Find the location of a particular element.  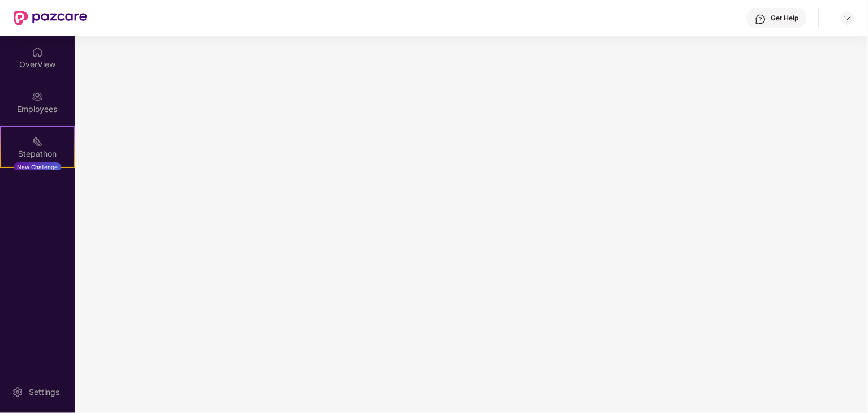

img: svg+xml;base64,PHN2ZyBpZD0iRW1wbG95ZWVzIiB4bWxucz0iaHR0cDovL3d3dy53My5vcmcvMjAwMC9zdmciIHdpZHRoPS... is located at coordinates (37, 97).